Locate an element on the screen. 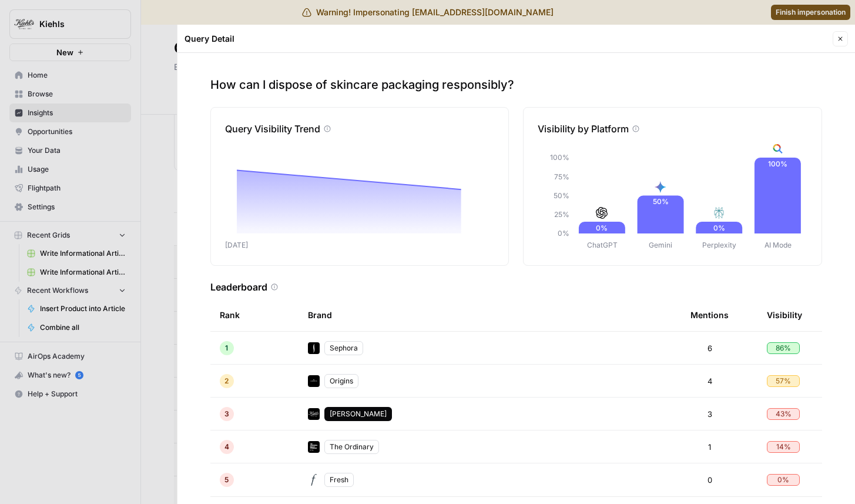 The image size is (855, 504). tspan: Perplexity is located at coordinates (720, 245).